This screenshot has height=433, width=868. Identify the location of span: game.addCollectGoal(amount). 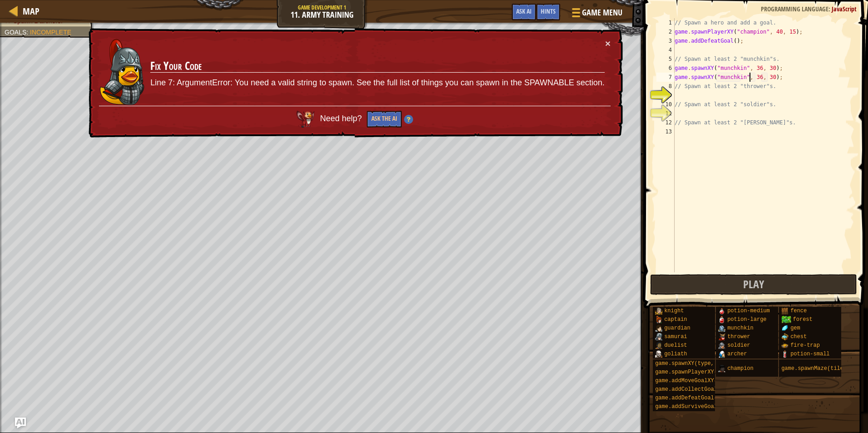
(700, 389).